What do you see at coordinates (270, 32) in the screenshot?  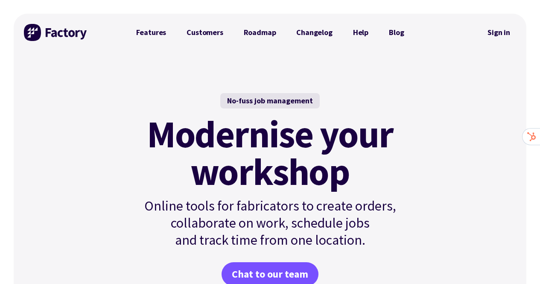 I see `nav: Primary Navigation` at bounding box center [270, 32].